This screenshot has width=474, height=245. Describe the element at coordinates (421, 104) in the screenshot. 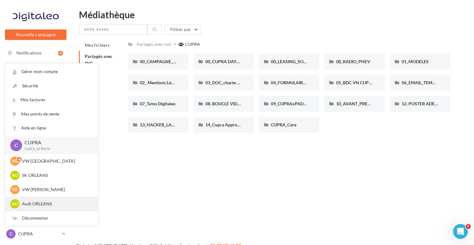

I see `span: 12. POSTER ADEME` at that location.